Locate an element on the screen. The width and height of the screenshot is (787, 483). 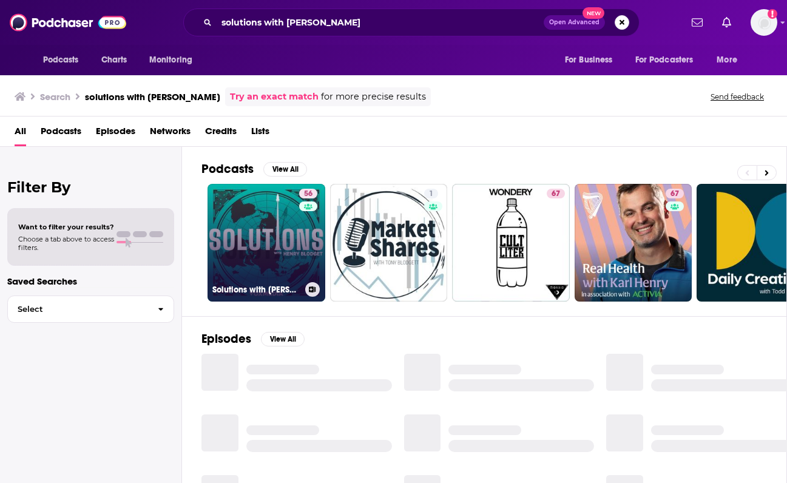
a: 56 is located at coordinates (308, 194).